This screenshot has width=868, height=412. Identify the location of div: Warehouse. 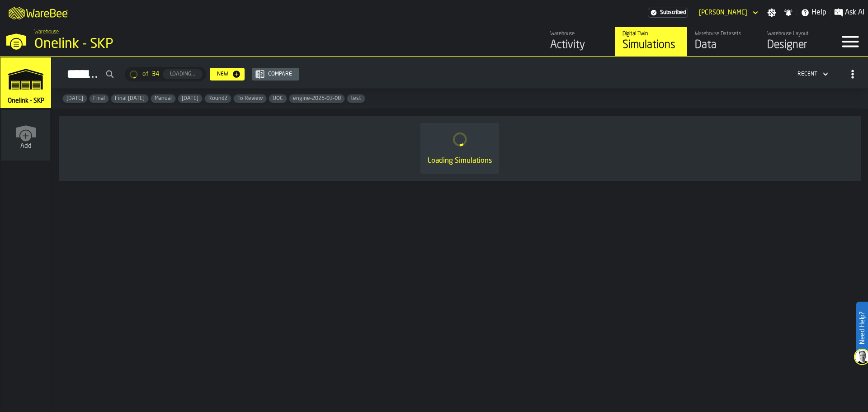
(579, 34).